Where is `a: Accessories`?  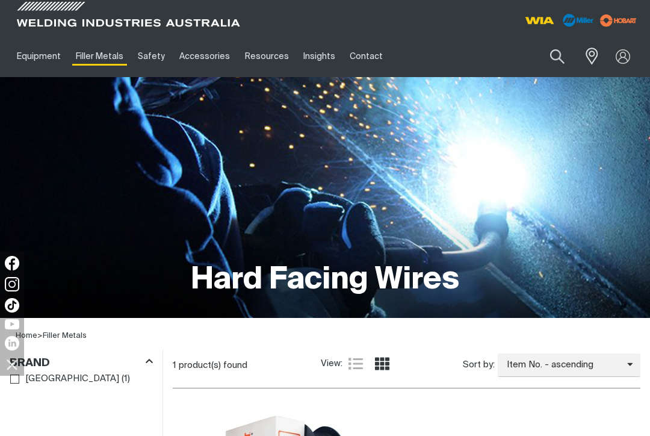
a: Accessories is located at coordinates (205, 56).